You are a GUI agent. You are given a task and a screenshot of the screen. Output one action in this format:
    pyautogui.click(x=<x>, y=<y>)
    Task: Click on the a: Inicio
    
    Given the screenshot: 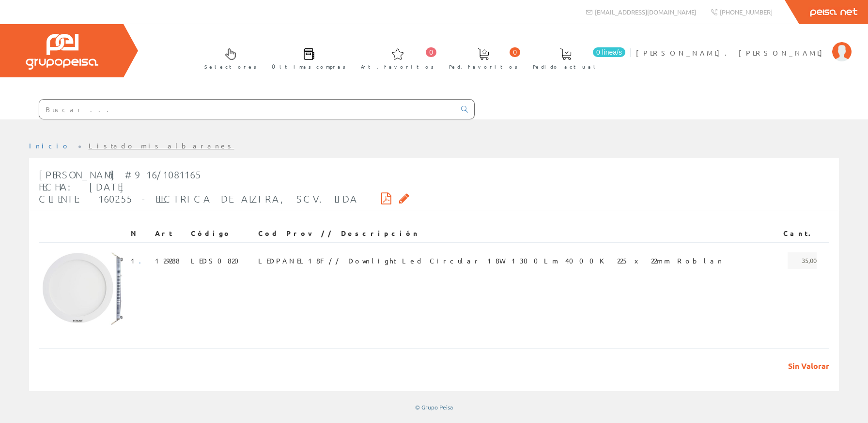 What is the action you would take?
    pyautogui.click(x=49, y=146)
    